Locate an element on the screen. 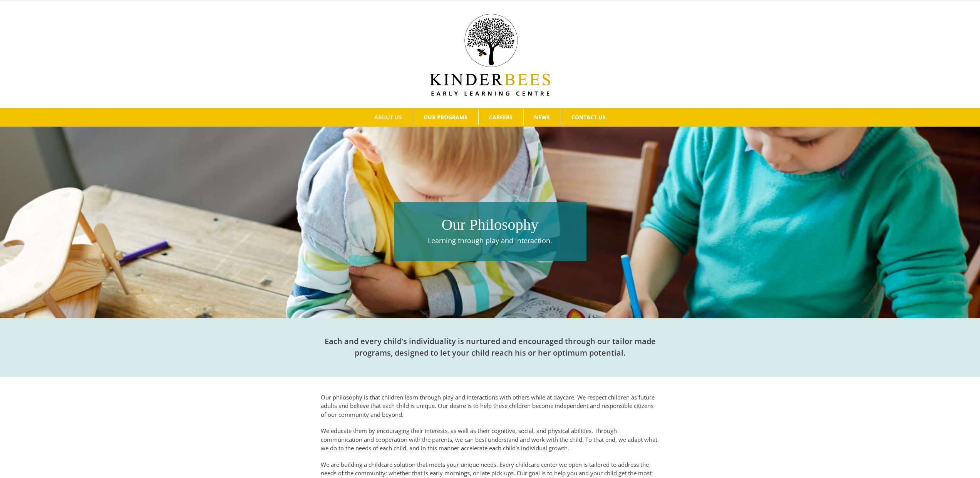 The width and height of the screenshot is (980, 478). h1: Our Philosophy is located at coordinates (490, 224).